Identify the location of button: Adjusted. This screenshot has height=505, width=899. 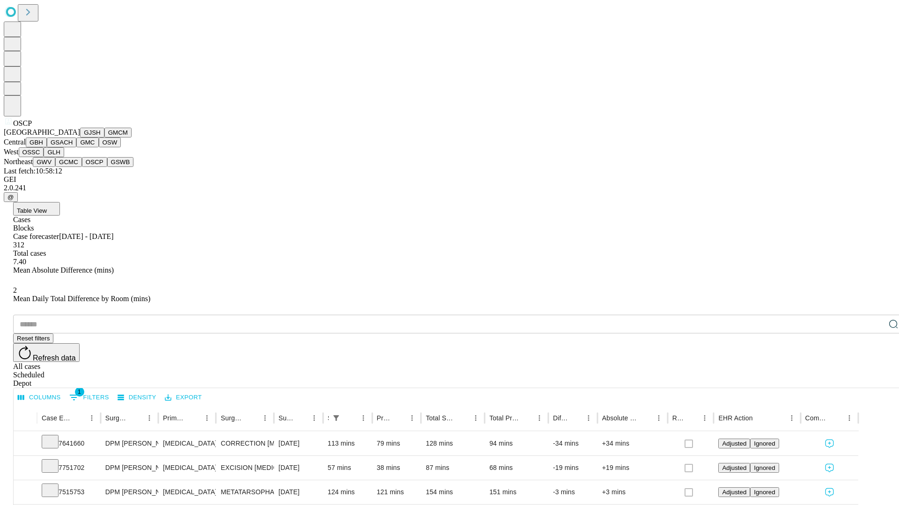
(734, 444).